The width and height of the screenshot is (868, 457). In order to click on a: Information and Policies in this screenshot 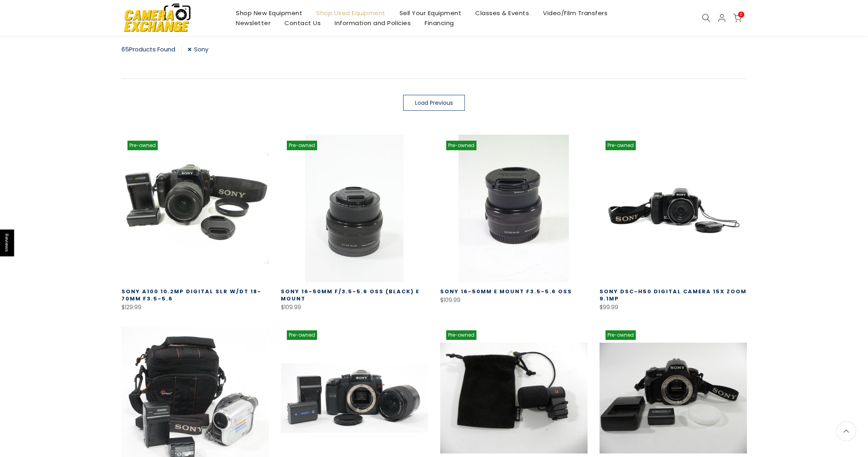, I will do `click(373, 22)`.